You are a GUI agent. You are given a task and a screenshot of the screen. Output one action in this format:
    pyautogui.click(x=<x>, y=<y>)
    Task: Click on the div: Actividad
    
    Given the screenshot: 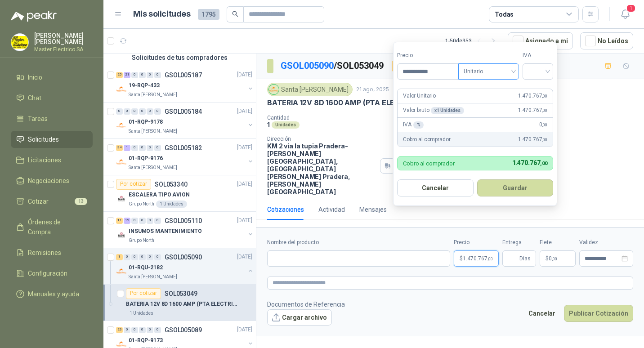 What is the action you would take?
    pyautogui.click(x=332, y=210)
    